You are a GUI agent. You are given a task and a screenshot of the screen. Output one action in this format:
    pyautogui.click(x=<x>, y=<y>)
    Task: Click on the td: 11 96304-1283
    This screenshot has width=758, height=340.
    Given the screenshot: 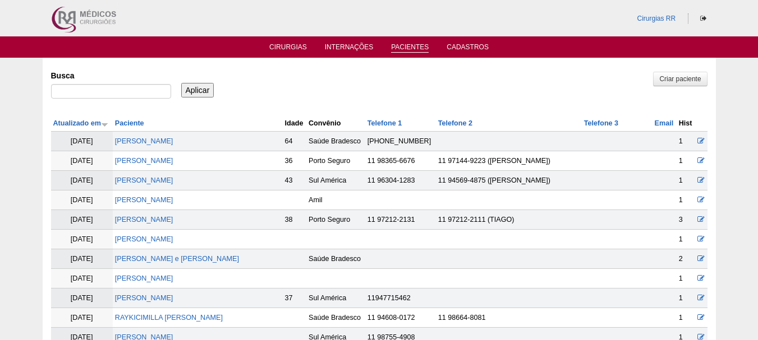 What is the action you would take?
    pyautogui.click(x=400, y=181)
    